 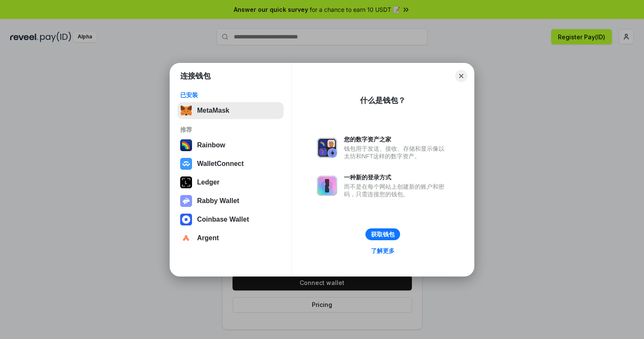 What do you see at coordinates (396, 139) in the screenshot?
I see `div: 您的数字资产之家` at bounding box center [396, 139].